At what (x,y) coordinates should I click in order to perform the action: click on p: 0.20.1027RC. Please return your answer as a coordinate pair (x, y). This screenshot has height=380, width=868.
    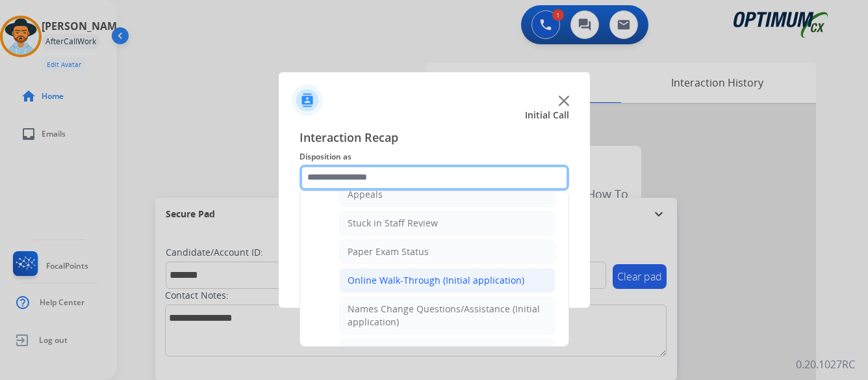
    Looking at the image, I should click on (825, 364).